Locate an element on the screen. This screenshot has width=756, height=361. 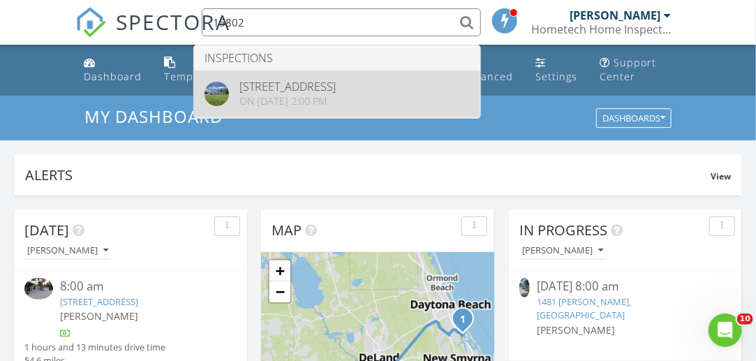
a: Advanced is located at coordinates (487, 70).